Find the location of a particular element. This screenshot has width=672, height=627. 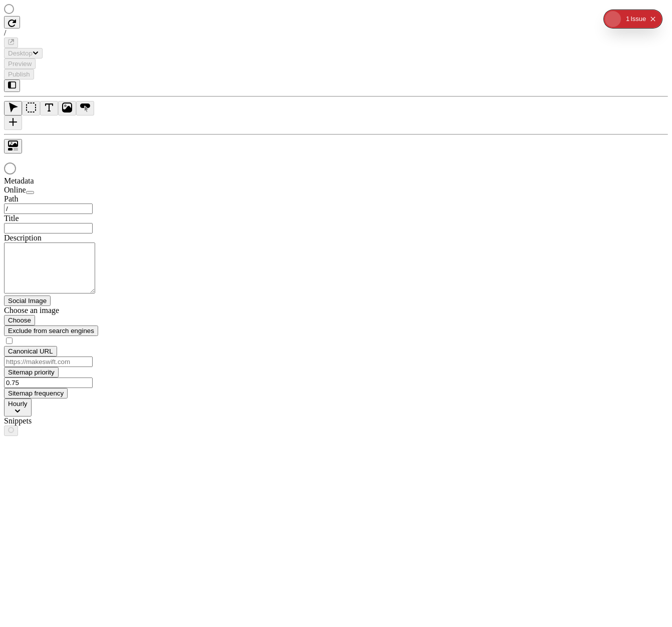

span: Online is located at coordinates (15, 189).